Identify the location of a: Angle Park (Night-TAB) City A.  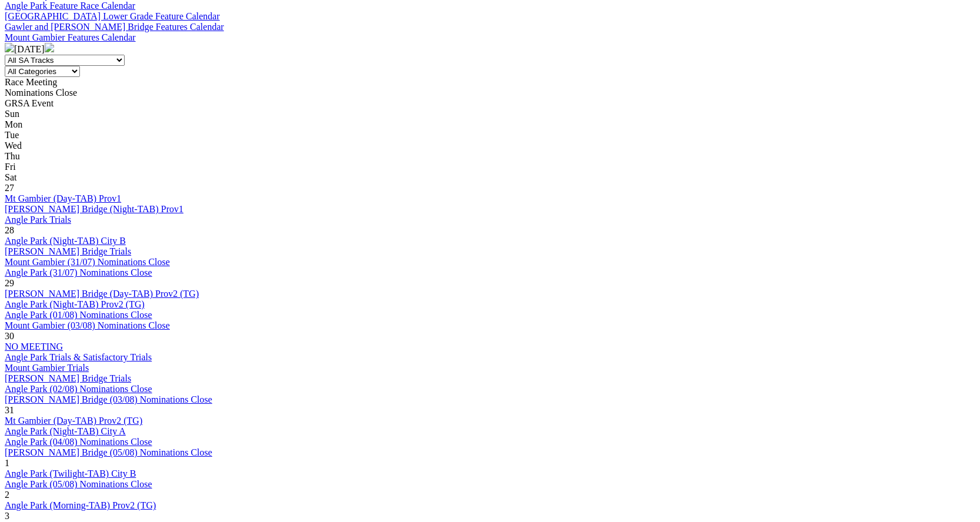
(65, 430).